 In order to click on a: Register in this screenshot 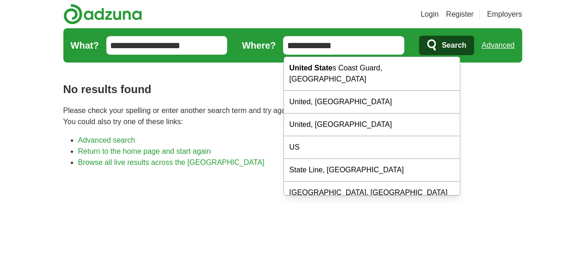, I will do `click(460, 14)`.